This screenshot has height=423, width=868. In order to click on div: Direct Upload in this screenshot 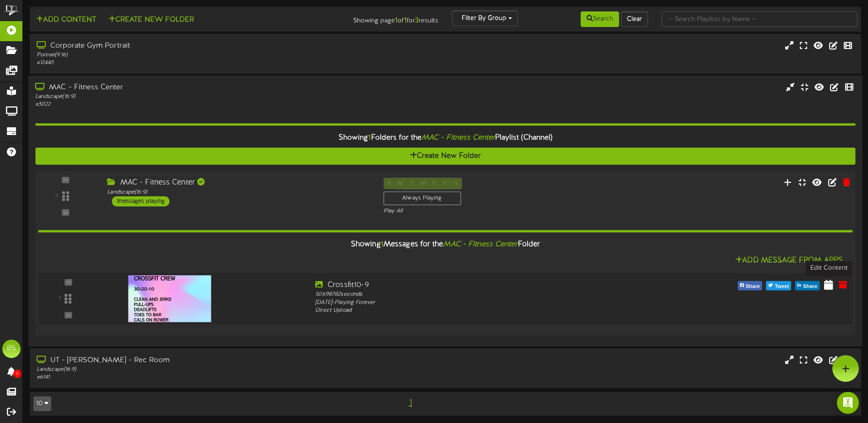, I will do `click(479, 311)`.